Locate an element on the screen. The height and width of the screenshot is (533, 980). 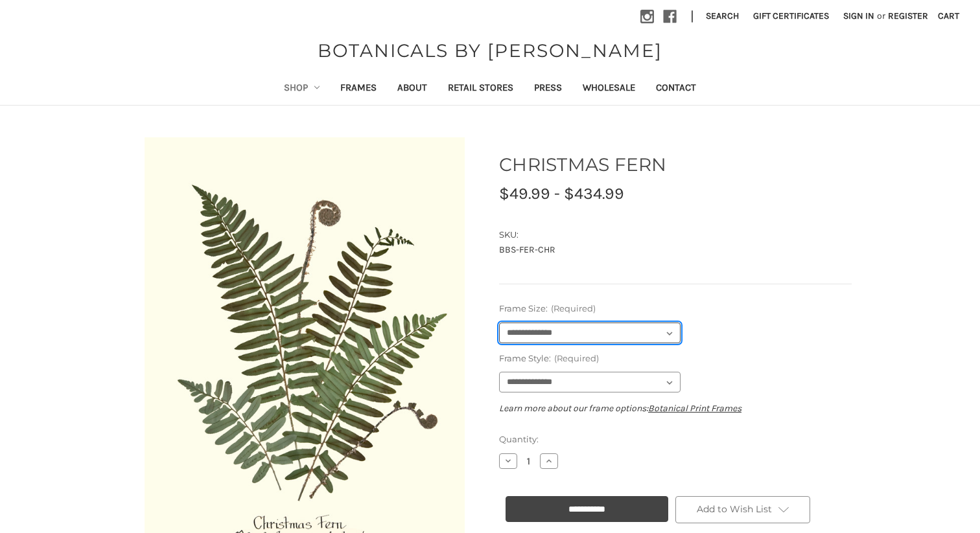
label: Quantity: is located at coordinates (675, 440).